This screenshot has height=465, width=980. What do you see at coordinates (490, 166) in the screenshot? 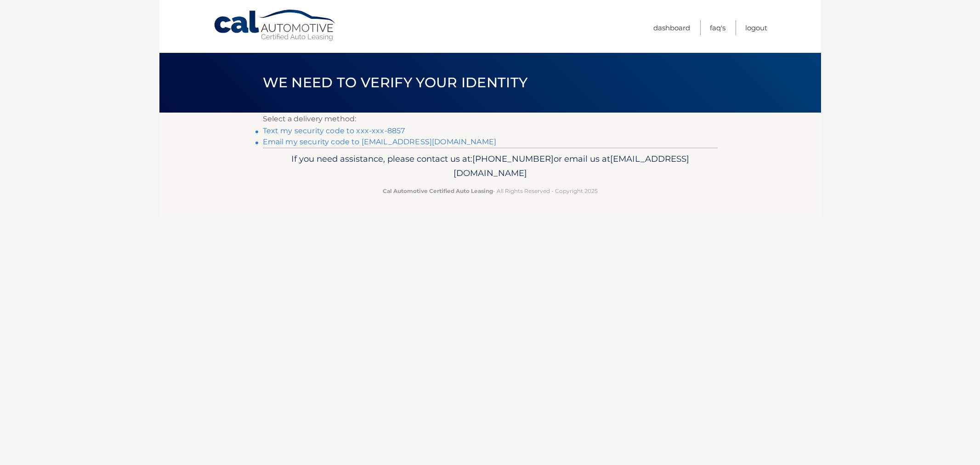
I see `p: If you need assistance, please contact us at: or email us at` at bounding box center [490, 166].